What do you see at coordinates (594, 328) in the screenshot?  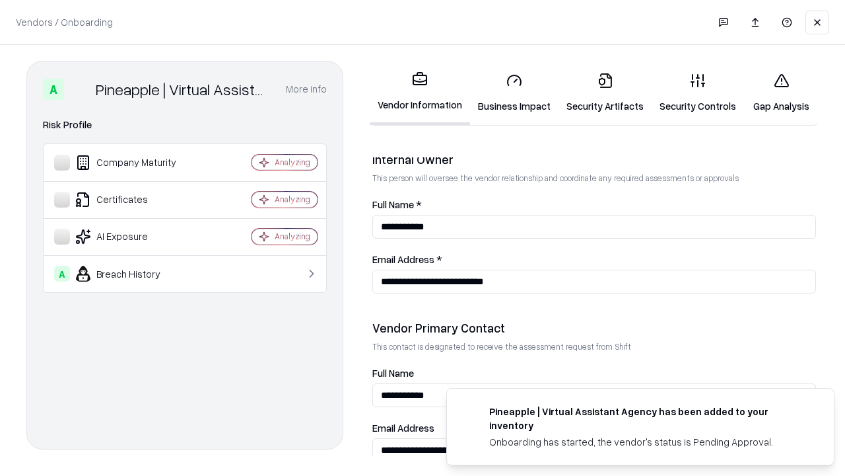 I see `div: Vendor Primary Contact` at bounding box center [594, 328].